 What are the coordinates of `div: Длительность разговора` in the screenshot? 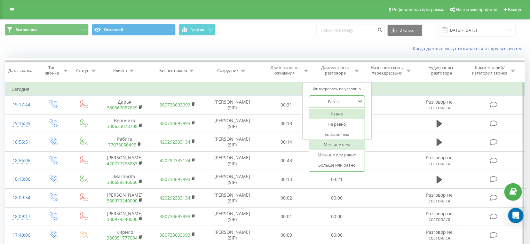 It's located at (335, 70).